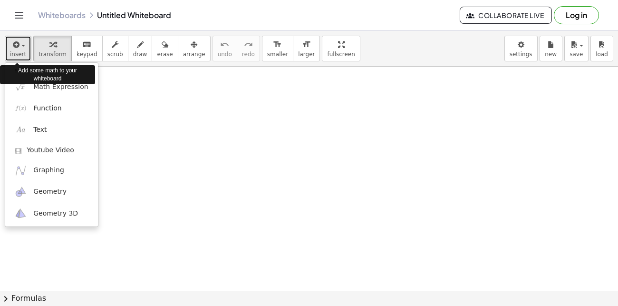  What do you see at coordinates (87, 48) in the screenshot?
I see `button: keyboardkeypad` at bounding box center [87, 48].